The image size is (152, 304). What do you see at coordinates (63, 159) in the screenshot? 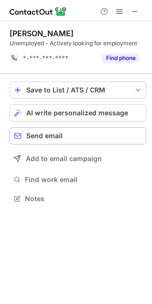
I see `span: Add to email campaign` at bounding box center [63, 159].